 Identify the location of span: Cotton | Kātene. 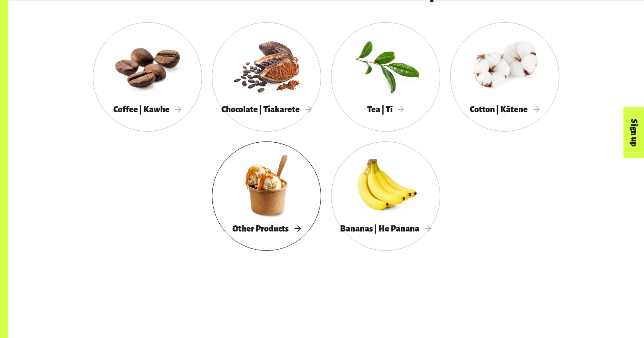
(505, 109).